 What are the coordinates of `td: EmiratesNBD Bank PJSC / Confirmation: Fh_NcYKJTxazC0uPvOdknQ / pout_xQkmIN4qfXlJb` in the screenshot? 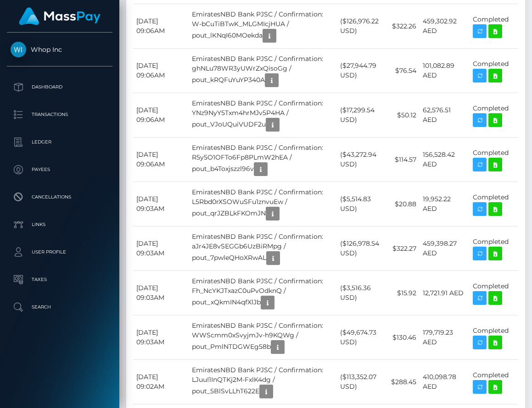 It's located at (262, 293).